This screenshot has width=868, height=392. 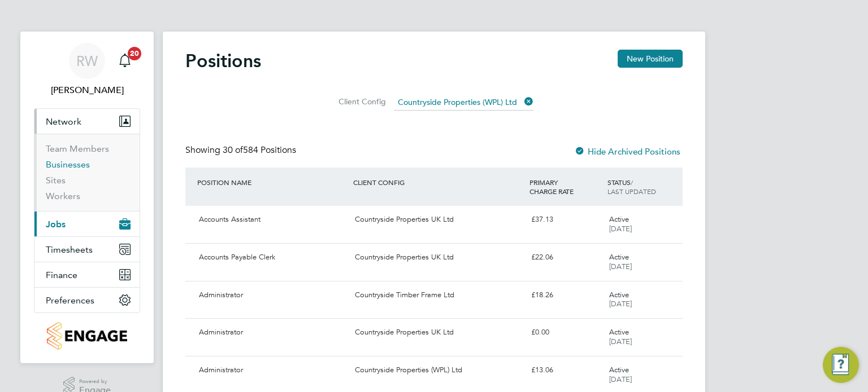 What do you see at coordinates (566, 370) in the screenshot?
I see `div: £13.06` at bounding box center [566, 370].